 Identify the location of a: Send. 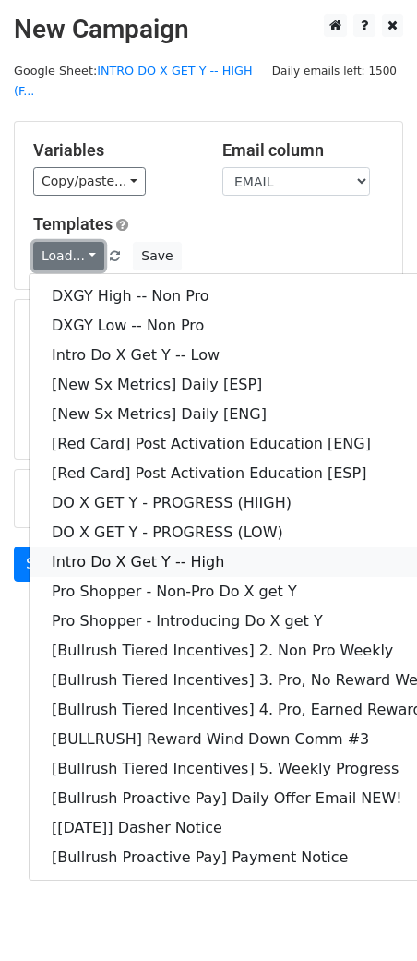
(44, 564).